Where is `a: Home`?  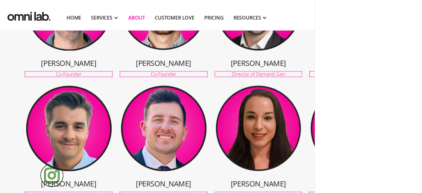 a: Home is located at coordinates (74, 18).